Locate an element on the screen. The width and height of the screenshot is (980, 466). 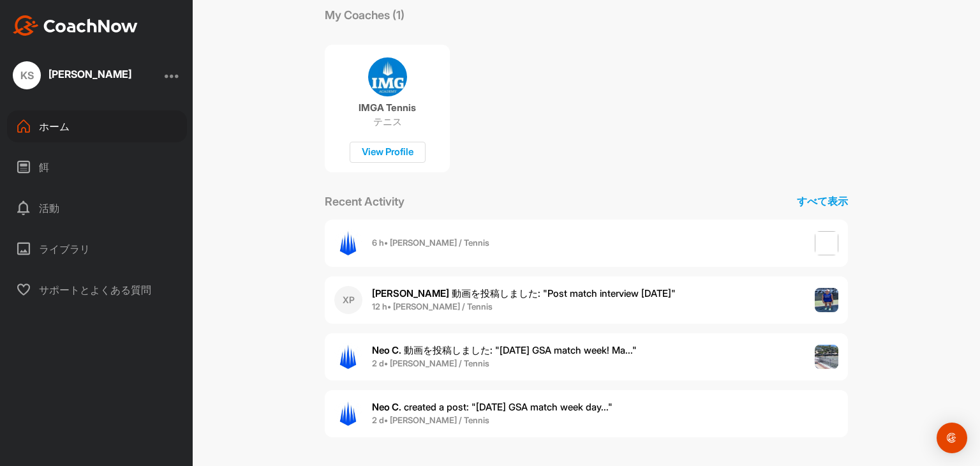
div: 餌 is located at coordinates (97, 168).